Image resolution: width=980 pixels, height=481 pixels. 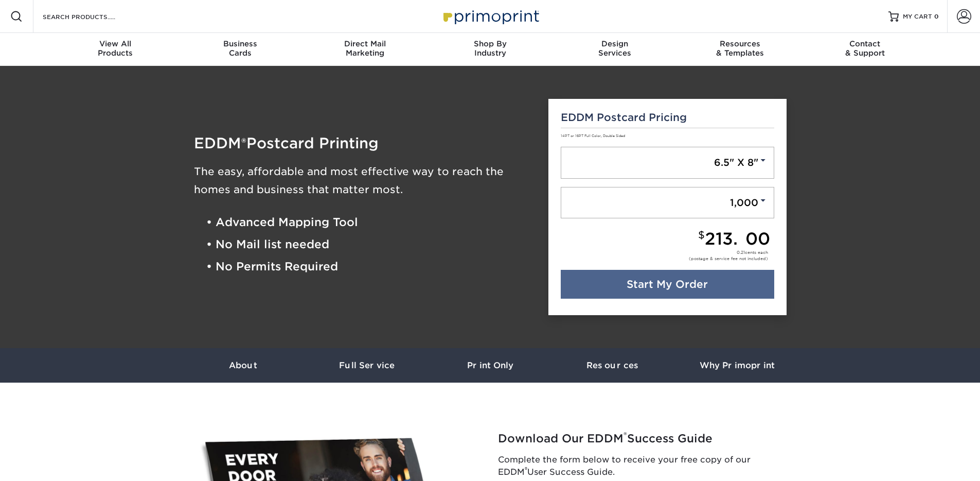 What do you see at coordinates (370, 222) in the screenshot?
I see `li: • Advanced Mapping Tool` at bounding box center [370, 222].